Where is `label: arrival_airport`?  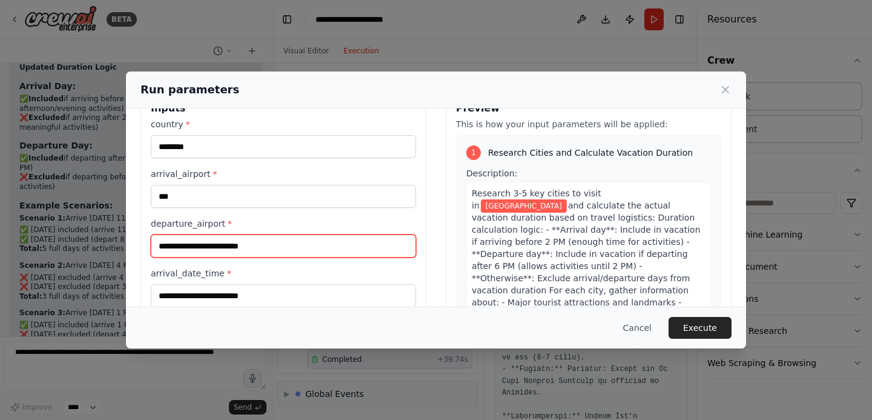
label: arrival_airport is located at coordinates (283, 174).